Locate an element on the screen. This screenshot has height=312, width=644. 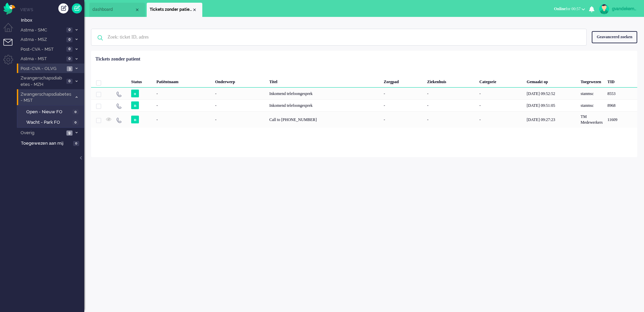
div: Onderwerp is located at coordinates (240, 81).